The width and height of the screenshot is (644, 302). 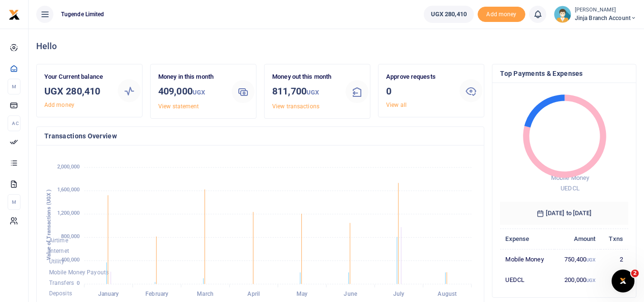 I want to click on th: Expense, so click(x=527, y=239).